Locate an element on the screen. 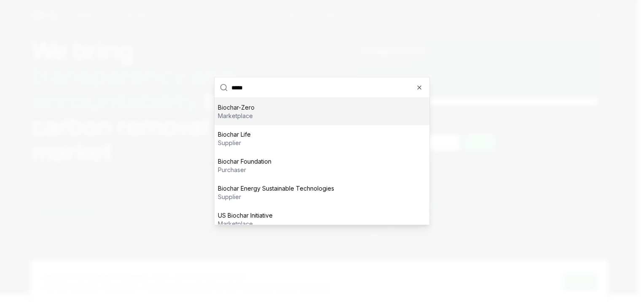 This screenshot has width=644, height=302. p: purchaser is located at coordinates (244, 170).